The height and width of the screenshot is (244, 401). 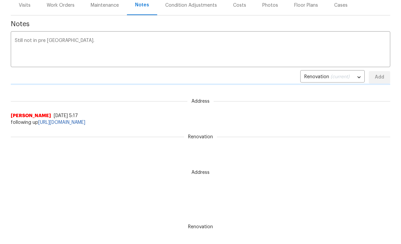 What do you see at coordinates (105, 5) in the screenshot?
I see `div: Maintenance` at bounding box center [105, 5].